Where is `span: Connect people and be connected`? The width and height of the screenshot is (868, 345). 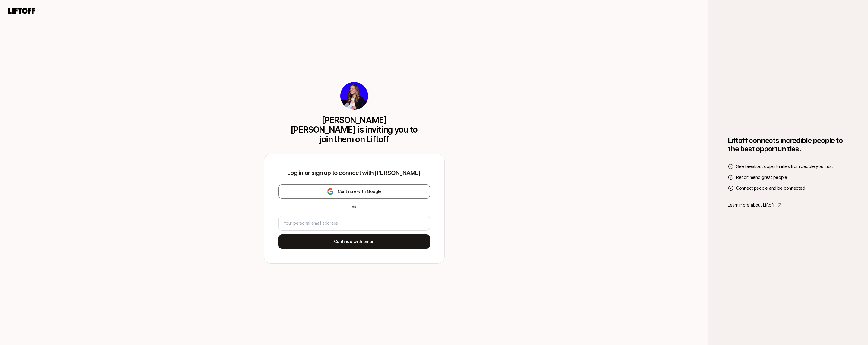 span: Connect people and be connected is located at coordinates (771, 189).